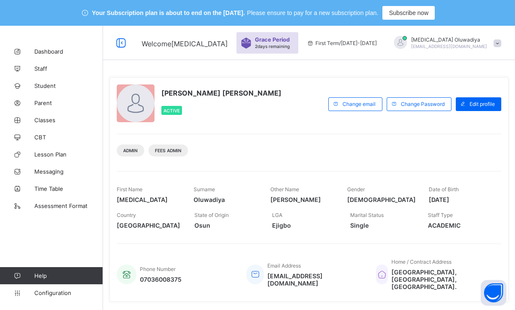  I want to click on span: Assessment Format, so click(69, 206).